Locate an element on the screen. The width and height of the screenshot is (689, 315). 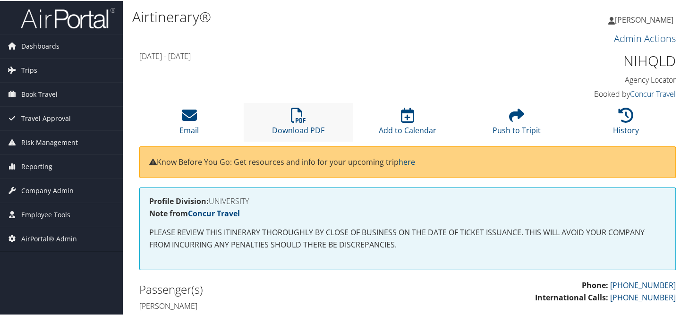
strong: Note from is located at coordinates (195, 213).